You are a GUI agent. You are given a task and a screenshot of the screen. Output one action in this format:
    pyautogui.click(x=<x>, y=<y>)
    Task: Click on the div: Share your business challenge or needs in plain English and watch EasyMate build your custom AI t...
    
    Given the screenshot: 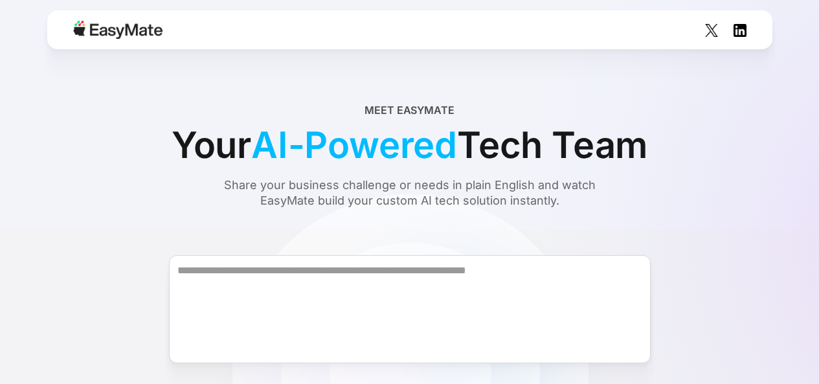 What is the action you would take?
    pyautogui.click(x=410, y=193)
    